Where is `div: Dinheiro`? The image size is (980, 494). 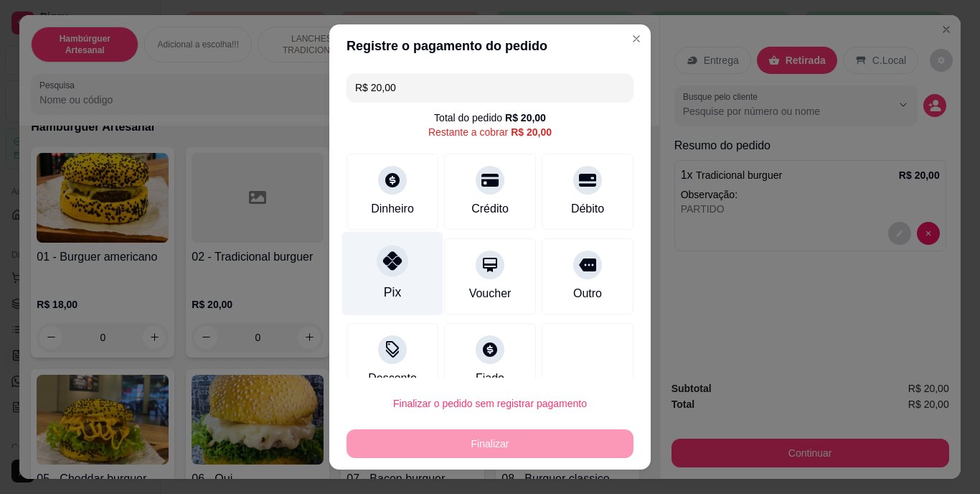 div: Dinheiro is located at coordinates (392, 209).